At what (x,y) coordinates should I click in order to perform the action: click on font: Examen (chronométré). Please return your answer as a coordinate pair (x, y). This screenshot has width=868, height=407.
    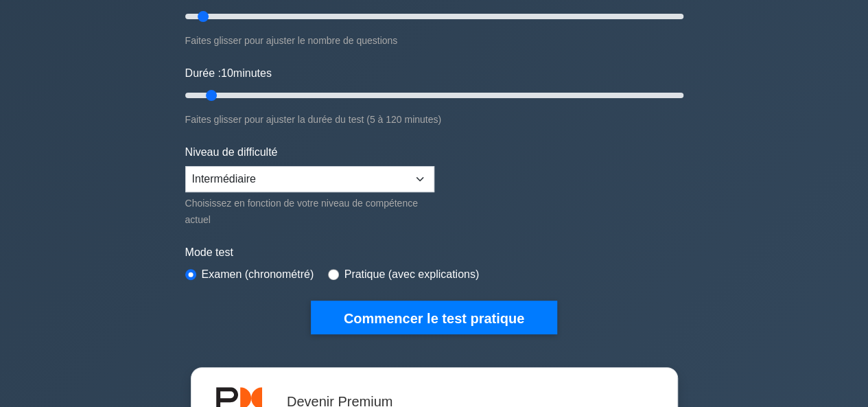
    Looking at the image, I should click on (258, 274).